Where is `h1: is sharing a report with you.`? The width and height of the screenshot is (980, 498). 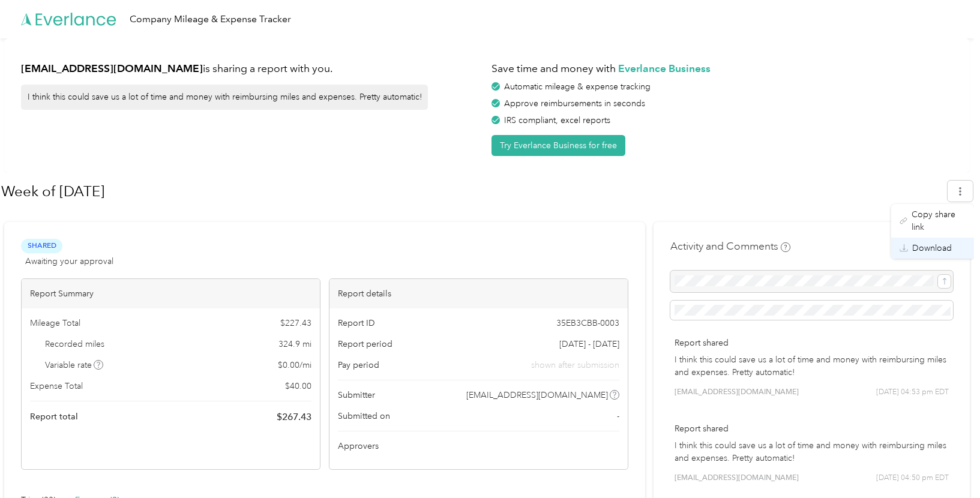 h1: is sharing a report with you. is located at coordinates (252, 69).